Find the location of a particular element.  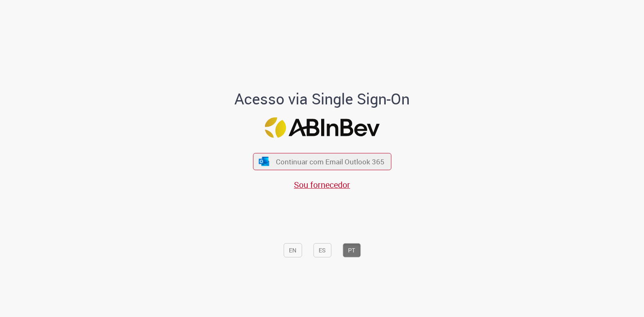

h1: Acesso via Single Sign-On is located at coordinates (322, 99).